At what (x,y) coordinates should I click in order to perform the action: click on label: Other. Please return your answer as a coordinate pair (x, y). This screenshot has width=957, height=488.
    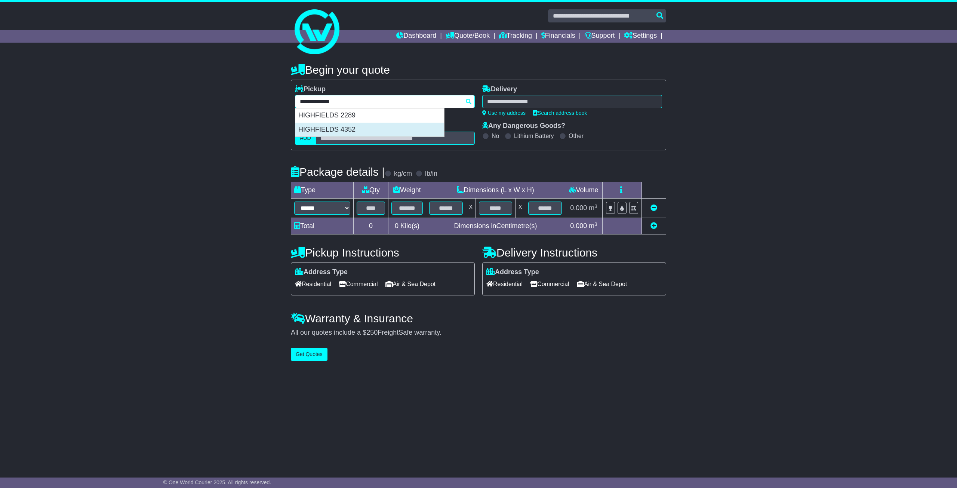
    Looking at the image, I should click on (576, 136).